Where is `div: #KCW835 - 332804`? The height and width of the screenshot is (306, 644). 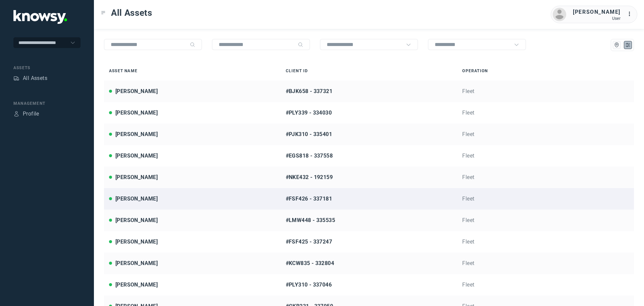
div: #KCW835 - 332804 is located at coordinates (369, 263).